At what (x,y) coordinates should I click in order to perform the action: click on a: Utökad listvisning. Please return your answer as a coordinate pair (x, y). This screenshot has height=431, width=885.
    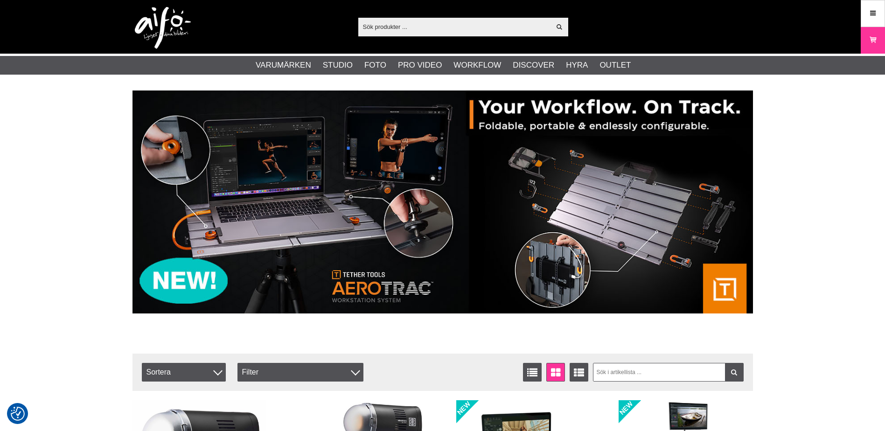
    Looking at the image, I should click on (579, 372).